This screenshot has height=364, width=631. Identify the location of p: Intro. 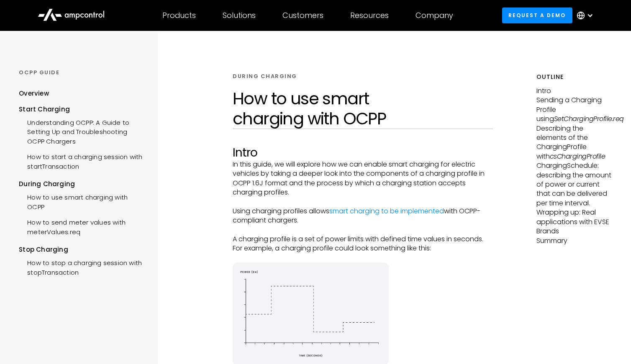
(574, 91).